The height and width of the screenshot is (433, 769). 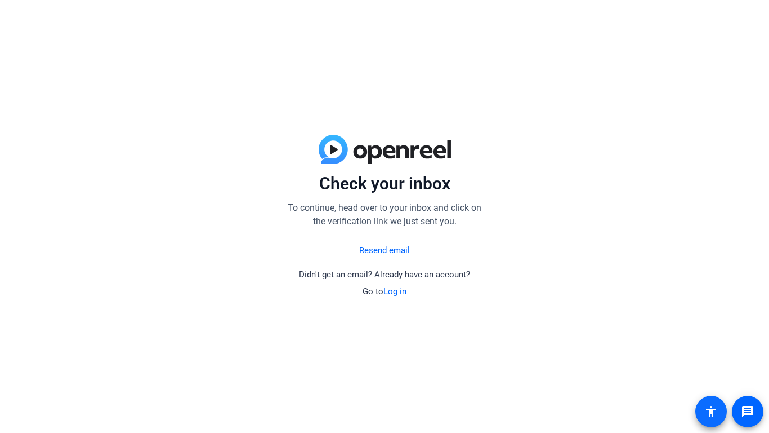 What do you see at coordinates (385, 149) in the screenshot?
I see `img: blue-gradient.svg` at bounding box center [385, 149].